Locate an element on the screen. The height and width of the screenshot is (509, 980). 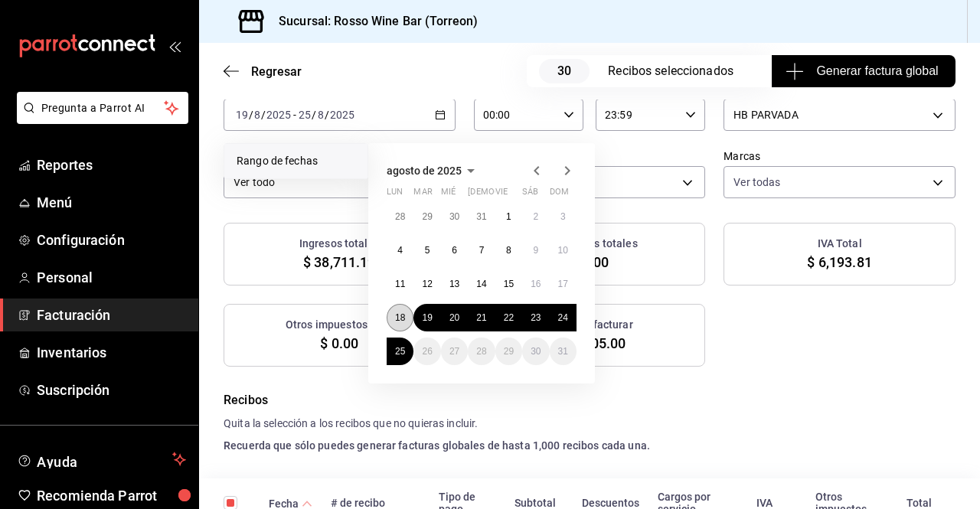
abbr: 13 de agosto de 2025 is located at coordinates (454, 284).